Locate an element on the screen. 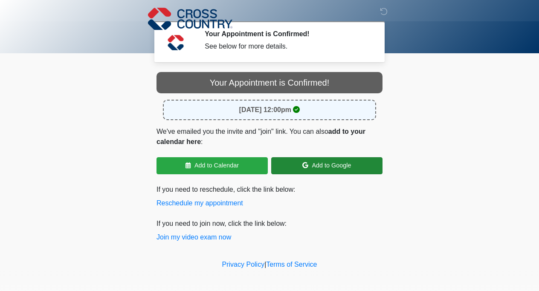 The height and width of the screenshot is (291, 539). button: Reschedule my appointment is located at coordinates (199, 203).